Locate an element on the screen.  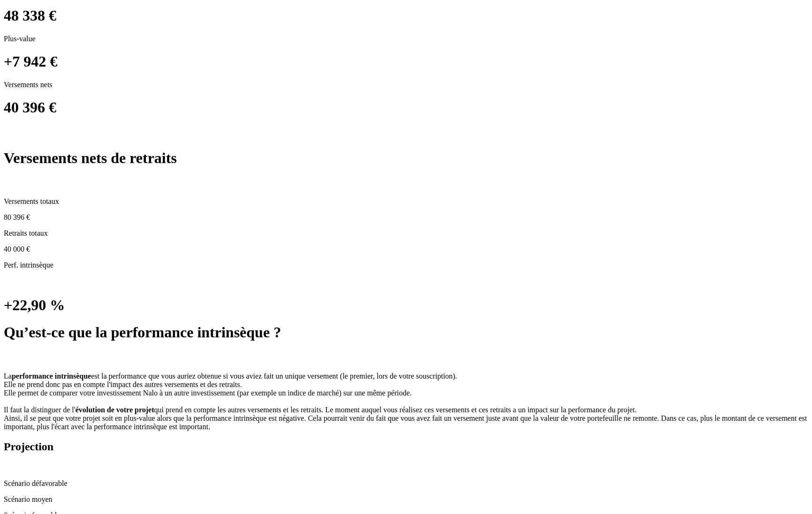
span: Elle ne prend donc pas en compte l'impact des autres versements et des retraits. is located at coordinates (123, 384).